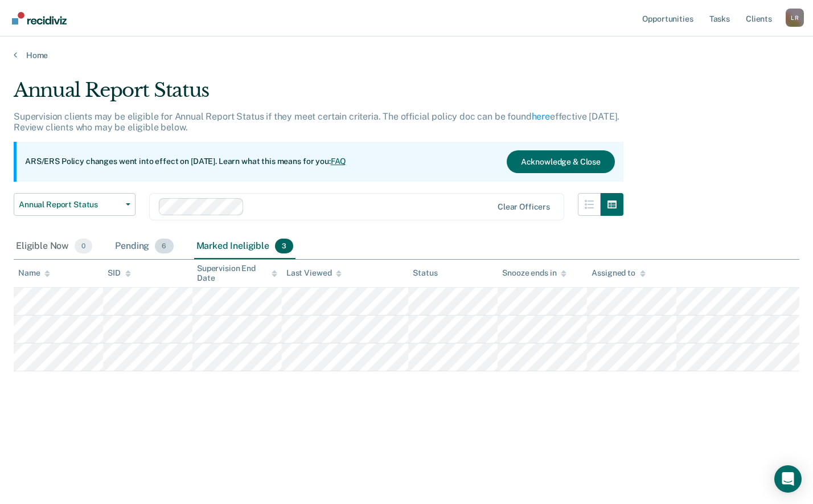 This screenshot has width=813, height=504. What do you see at coordinates (425, 273) in the screenshot?
I see `div: Status` at bounding box center [425, 273].